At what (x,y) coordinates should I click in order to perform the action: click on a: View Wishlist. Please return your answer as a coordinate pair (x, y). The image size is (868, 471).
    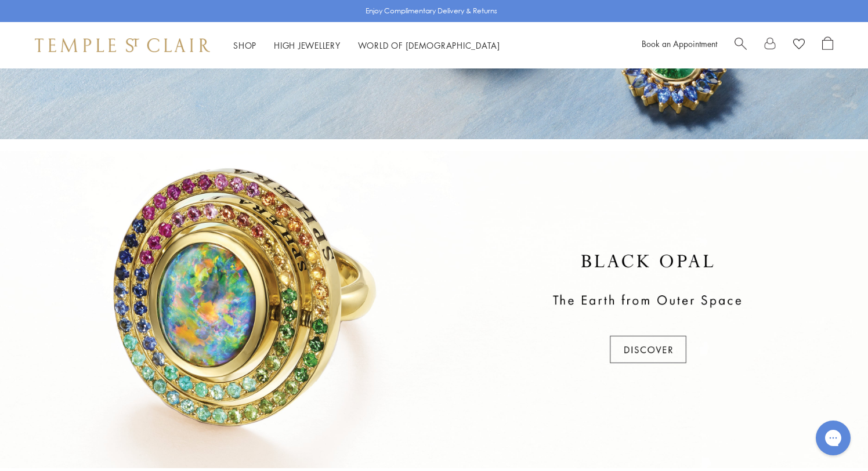
    Looking at the image, I should click on (799, 45).